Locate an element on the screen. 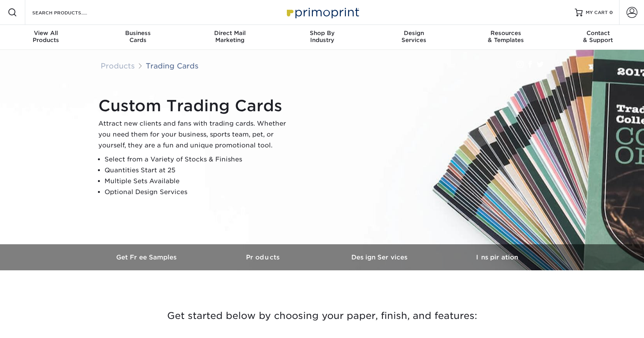 This screenshot has width=644, height=338. a: Inspiration is located at coordinates (497, 257).